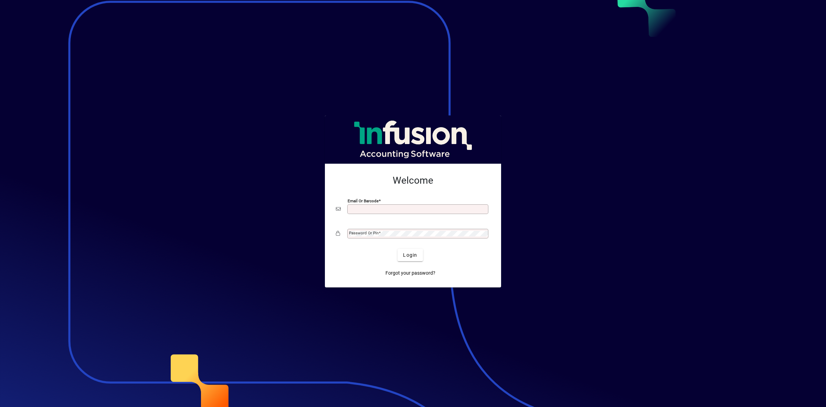 The image size is (826, 407). Describe the element at coordinates (410, 273) in the screenshot. I see `a: Forgot your password?` at that location.